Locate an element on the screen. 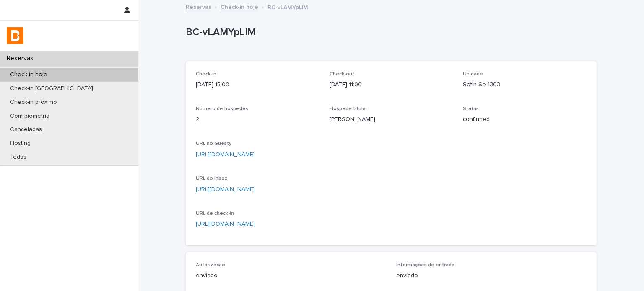 The height and width of the screenshot is (291, 644). span: URL no Guesty is located at coordinates (213, 144).